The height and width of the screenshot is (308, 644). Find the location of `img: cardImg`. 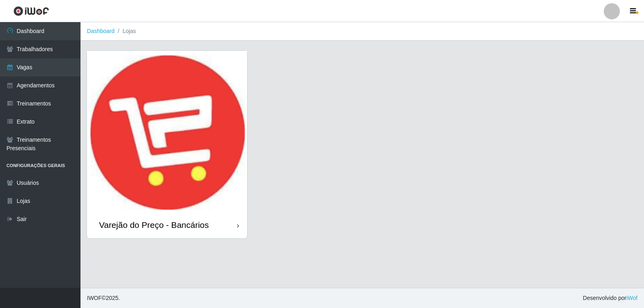

img: cardImg is located at coordinates (167, 131).